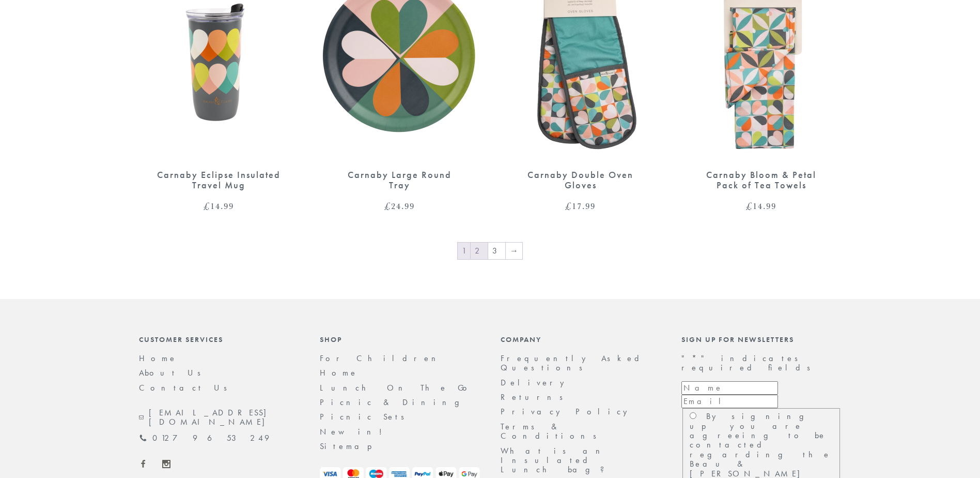 This screenshot has height=478, width=980. Describe the element at coordinates (573, 363) in the screenshot. I see `a: Frequently Asked Questions` at that location.